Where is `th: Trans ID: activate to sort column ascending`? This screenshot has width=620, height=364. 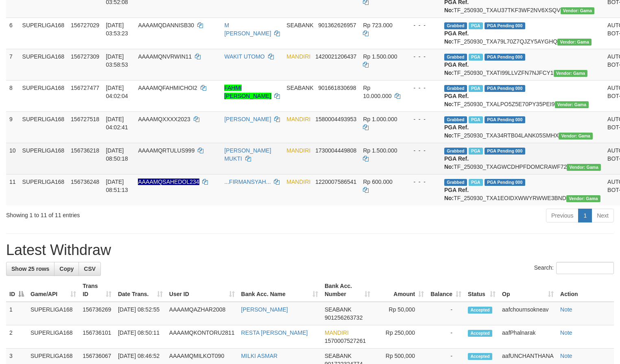
th: Trans ID: activate to sort column ascending is located at coordinates (97, 290).